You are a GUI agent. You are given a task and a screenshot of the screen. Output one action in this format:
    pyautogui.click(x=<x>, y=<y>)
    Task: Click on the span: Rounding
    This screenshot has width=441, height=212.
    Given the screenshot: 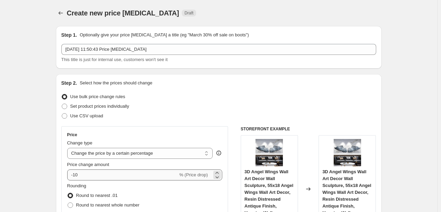 What is the action you would take?
    pyautogui.click(x=77, y=186)
    